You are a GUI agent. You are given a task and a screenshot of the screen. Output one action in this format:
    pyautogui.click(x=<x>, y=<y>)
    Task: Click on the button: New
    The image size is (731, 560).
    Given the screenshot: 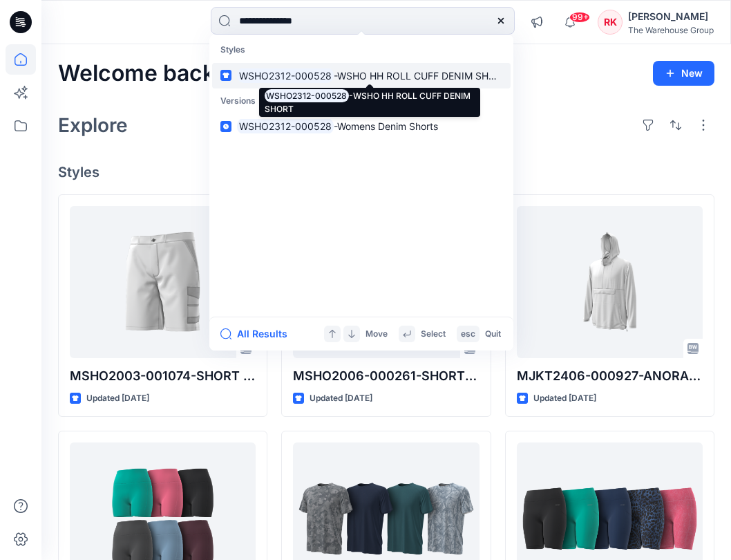 What is the action you would take?
    pyautogui.click(x=684, y=73)
    